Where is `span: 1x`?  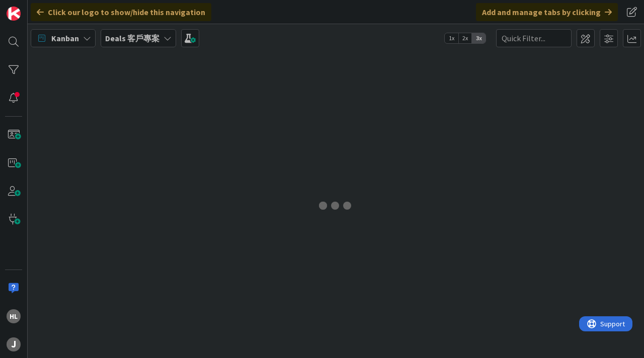
span: 1x is located at coordinates (451, 38).